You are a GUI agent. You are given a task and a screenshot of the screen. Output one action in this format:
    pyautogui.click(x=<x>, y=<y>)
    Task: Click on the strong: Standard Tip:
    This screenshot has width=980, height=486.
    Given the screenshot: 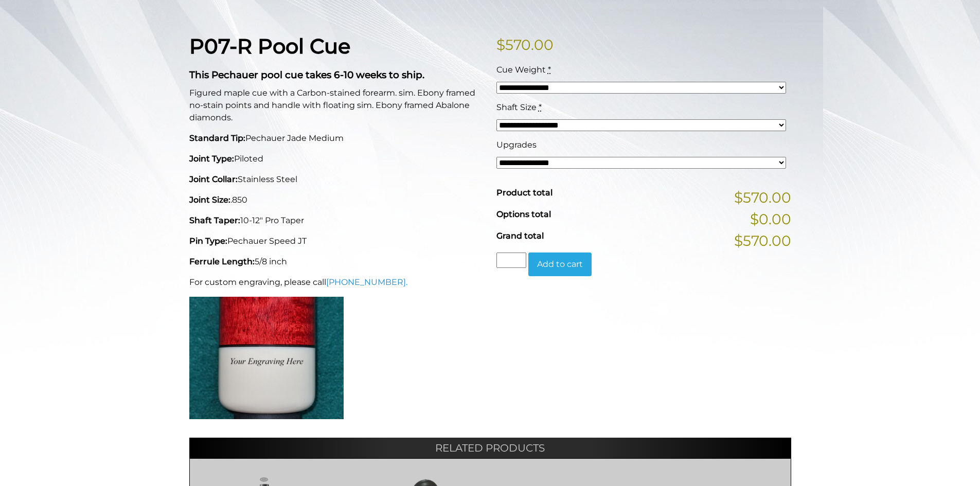 What is the action you would take?
    pyautogui.click(x=217, y=138)
    